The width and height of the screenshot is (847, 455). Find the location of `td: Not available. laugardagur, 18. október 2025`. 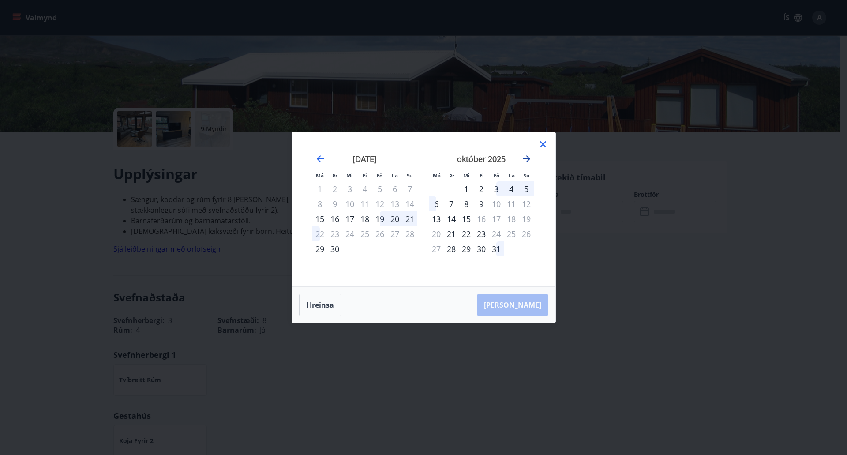

td: Not available. laugardagur, 18. október 2025 is located at coordinates (511, 219).